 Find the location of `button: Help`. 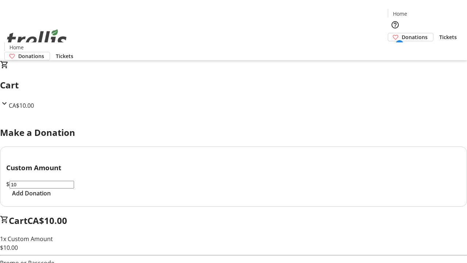

button: Help is located at coordinates (395, 25).